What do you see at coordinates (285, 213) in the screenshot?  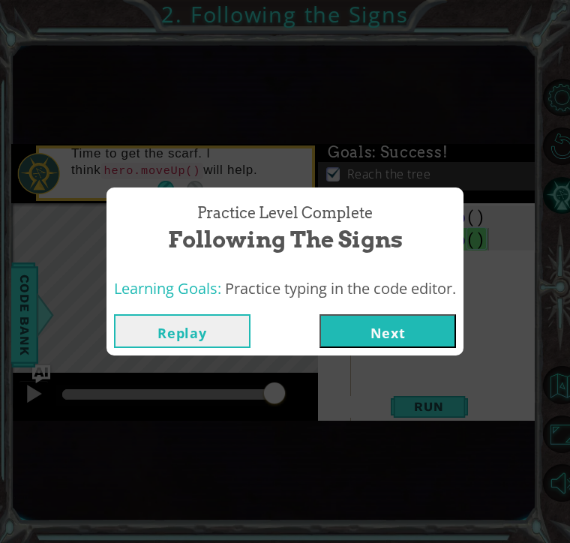 I see `span: Practice Level Complete` at bounding box center [285, 213].